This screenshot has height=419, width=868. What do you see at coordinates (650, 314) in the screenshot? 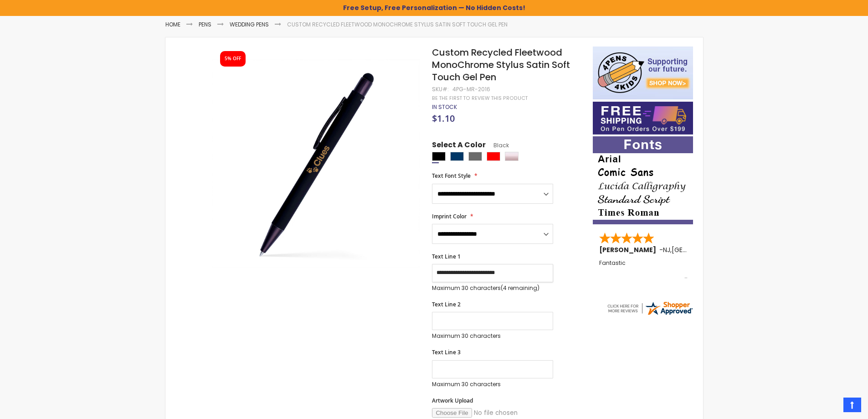
I see `a: 4pens.com certificate URL` at bounding box center [650, 314].